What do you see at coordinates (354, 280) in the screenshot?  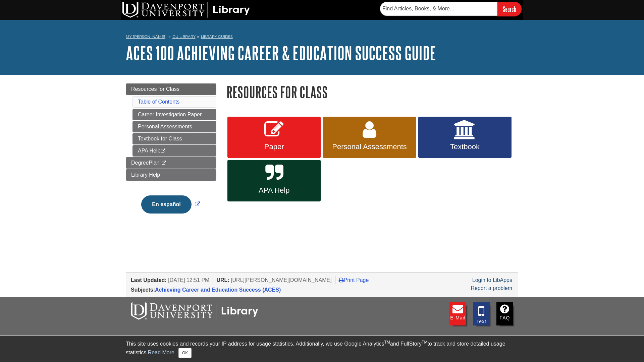 I see `a: Print Page` at bounding box center [354, 280].